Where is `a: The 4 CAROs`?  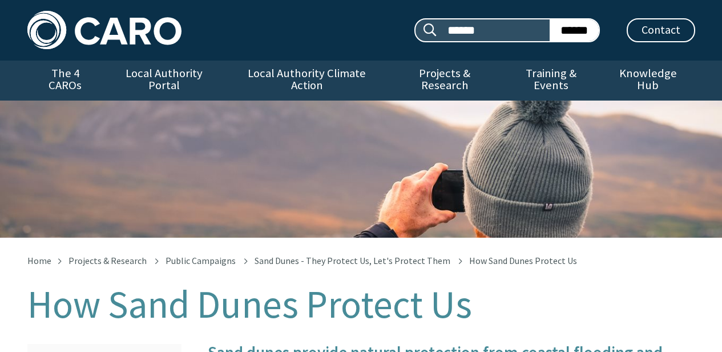 a: The 4 CAROs is located at coordinates (65, 80).